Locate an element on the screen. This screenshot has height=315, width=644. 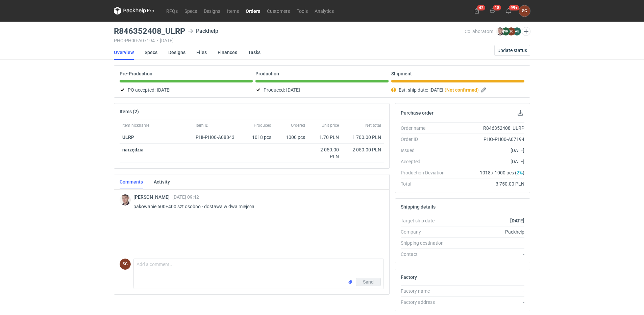
a: Overview is located at coordinates (124, 53).